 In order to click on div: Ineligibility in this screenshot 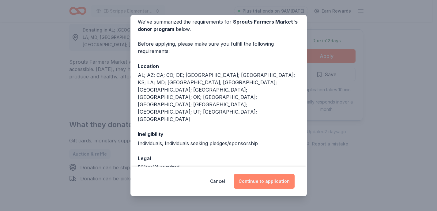, I will do `click(219, 134)`.